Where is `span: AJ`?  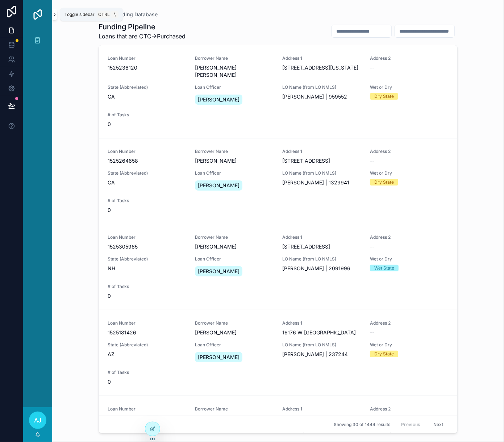
span: AJ is located at coordinates (38, 420).